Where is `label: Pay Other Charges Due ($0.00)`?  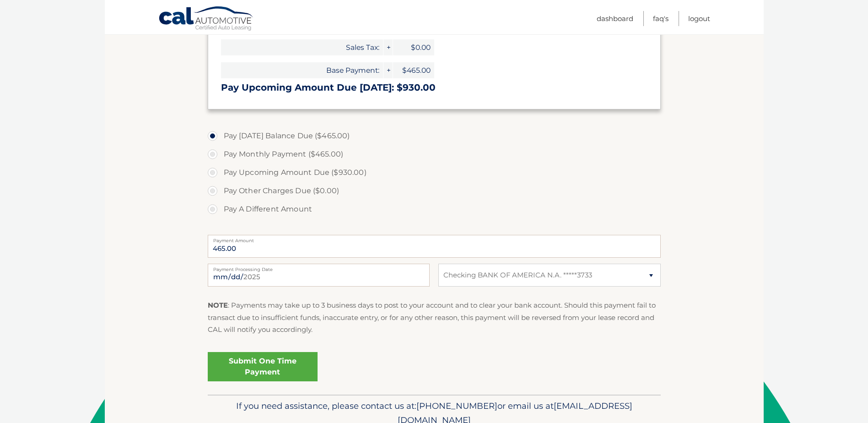 label: Pay Other Charges Due ($0.00) is located at coordinates (434, 191).